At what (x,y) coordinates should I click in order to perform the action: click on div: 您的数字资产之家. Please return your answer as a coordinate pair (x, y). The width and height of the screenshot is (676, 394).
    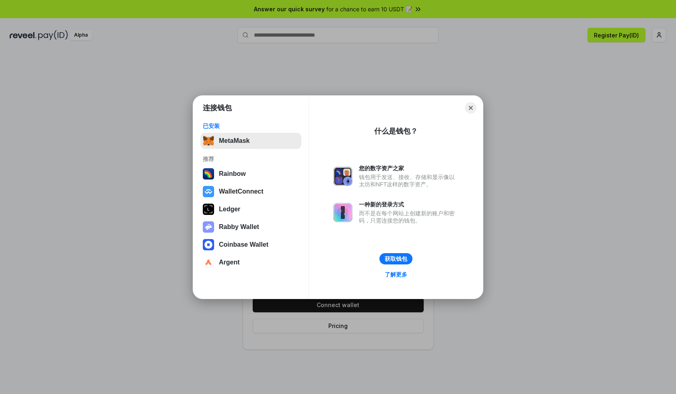
    Looking at the image, I should click on (409, 168).